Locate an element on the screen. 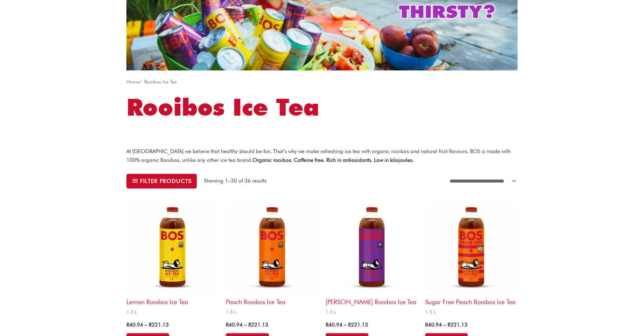 This screenshot has height=336, width=644. h2: Lemon Rooibos Ice Tea is located at coordinates (173, 300).